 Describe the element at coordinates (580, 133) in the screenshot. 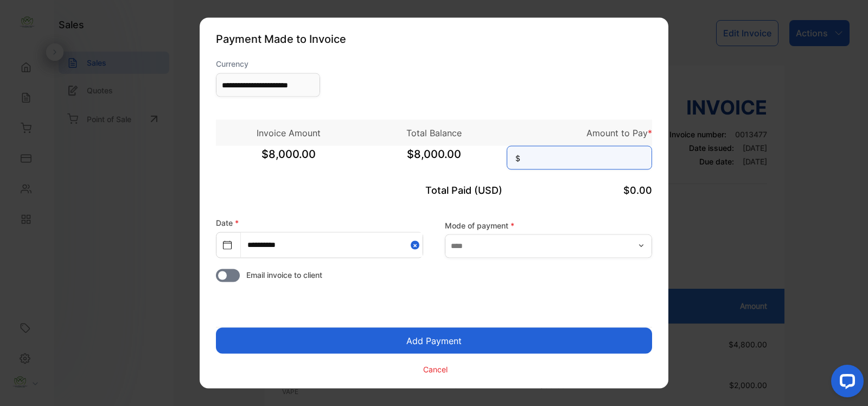

I see `p: Amount to Pay` at that location.